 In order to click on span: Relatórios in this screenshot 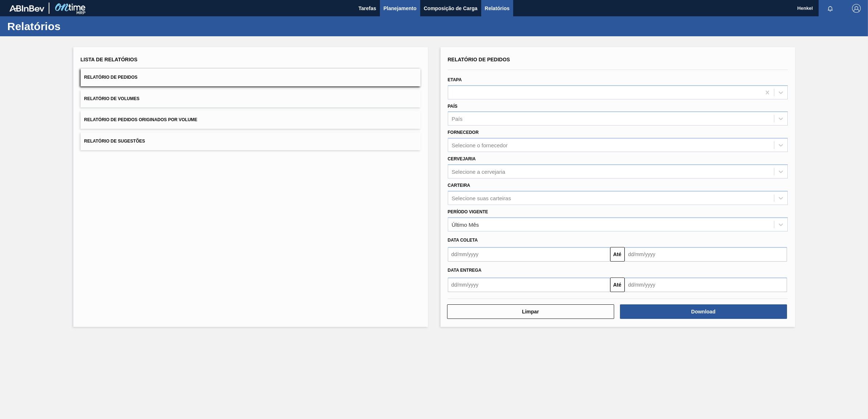, I will do `click(497, 8)`.